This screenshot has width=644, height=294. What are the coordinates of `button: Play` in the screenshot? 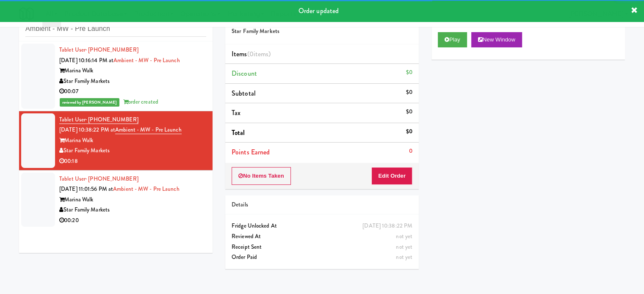 It's located at (452, 40).